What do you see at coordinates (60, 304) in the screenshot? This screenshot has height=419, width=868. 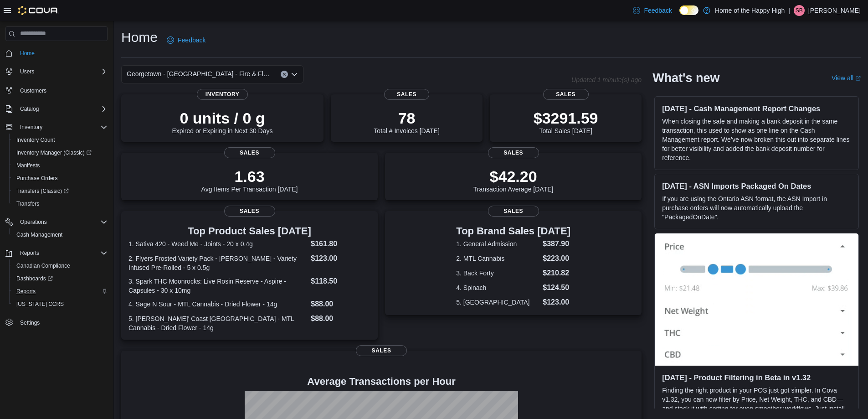 I see `span: Washington CCRS` at bounding box center [60, 304].